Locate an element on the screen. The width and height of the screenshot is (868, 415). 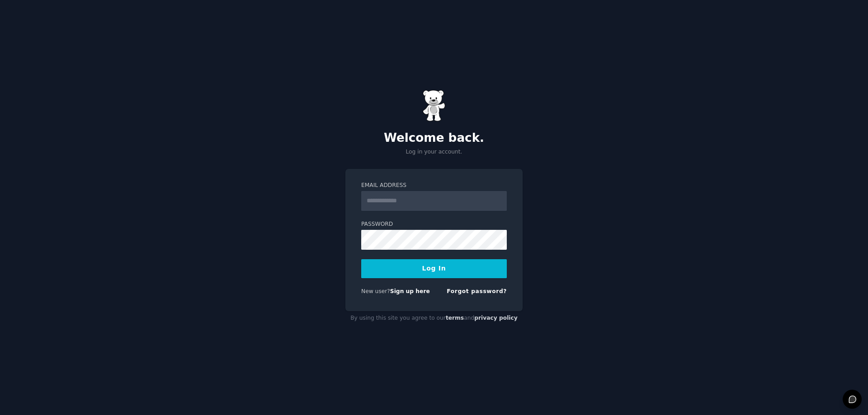
button: Log In is located at coordinates (434, 269).